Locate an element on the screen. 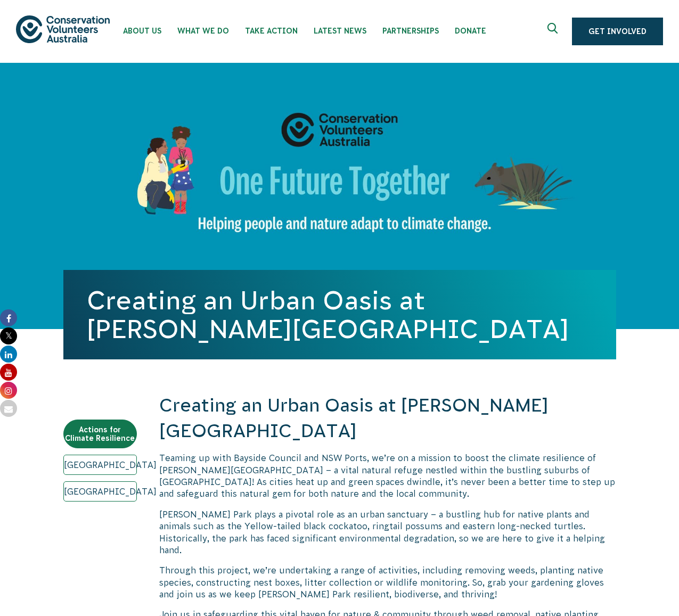  span: Partnerships is located at coordinates (411, 31).